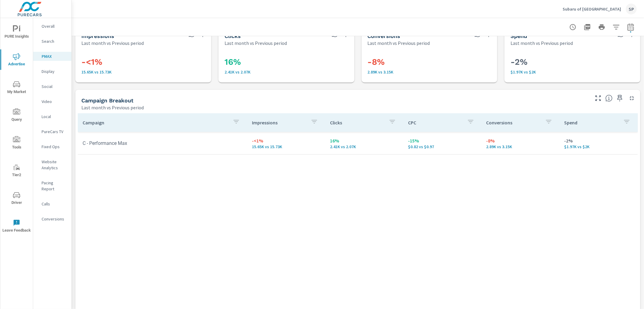 This screenshot has width=644, height=309. Describe the element at coordinates (286, 62) in the screenshot. I see `h3: 16%` at that location.